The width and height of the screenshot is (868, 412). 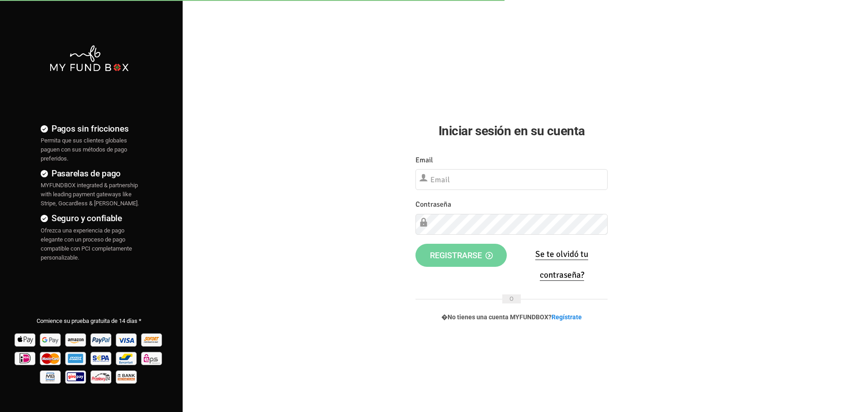 What do you see at coordinates (94, 173) in the screenshot?
I see `h4: Pasarelas de pago` at bounding box center [94, 173].